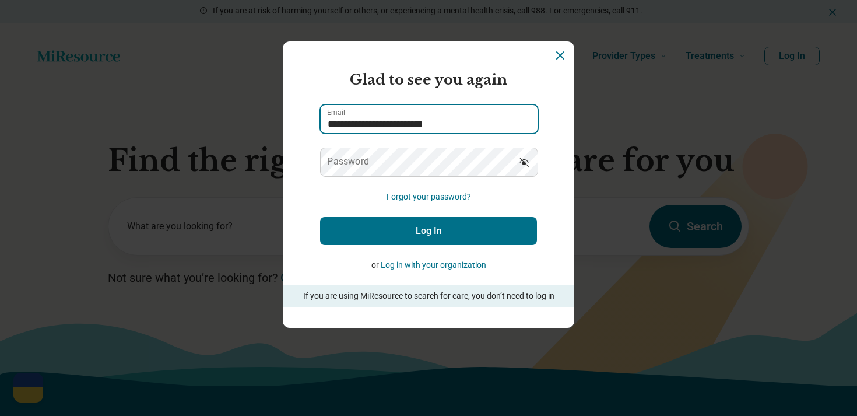 The height and width of the screenshot is (416, 857). I want to click on button: Log in with your organization, so click(433, 265).